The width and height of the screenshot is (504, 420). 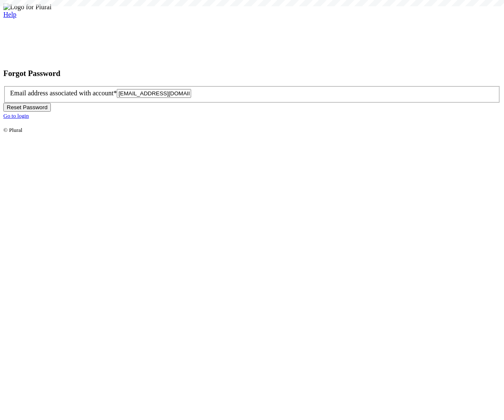 What do you see at coordinates (10, 14) in the screenshot?
I see `a: Help` at bounding box center [10, 14].